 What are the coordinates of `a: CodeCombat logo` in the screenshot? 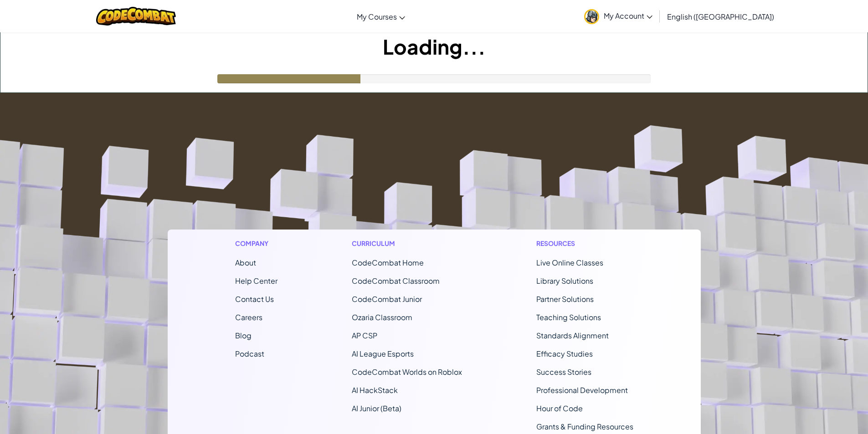 It's located at (136, 16).